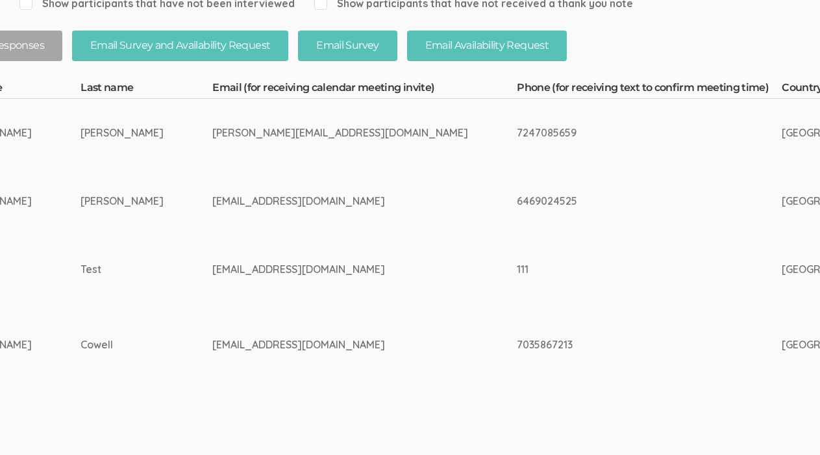  Describe the element at coordinates (625, 201) in the screenshot. I see `div: 6469024525` at that location.